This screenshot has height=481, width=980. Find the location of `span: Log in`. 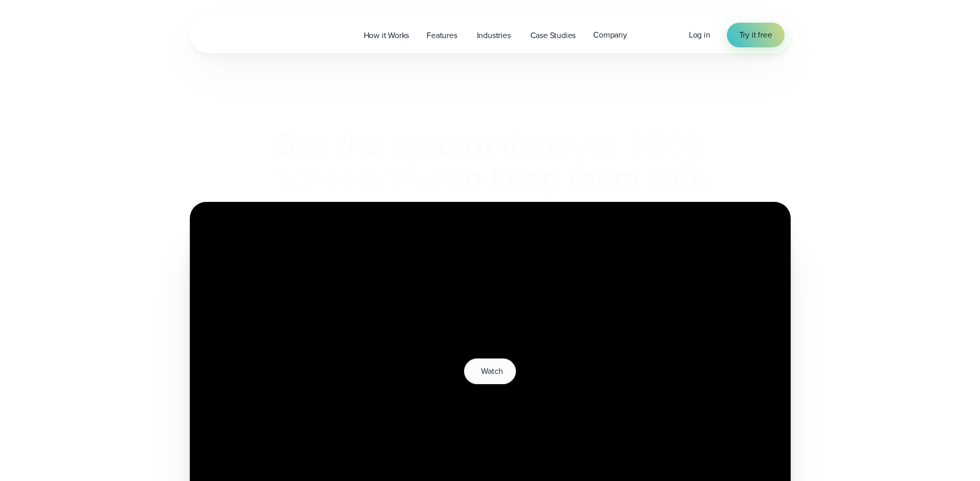

span: Log in is located at coordinates (699, 34).